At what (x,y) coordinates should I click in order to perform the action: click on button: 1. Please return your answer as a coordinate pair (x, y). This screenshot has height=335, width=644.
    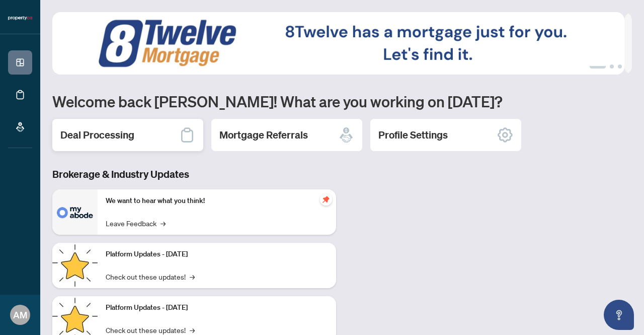
    Looking at the image, I should click on (598, 67).